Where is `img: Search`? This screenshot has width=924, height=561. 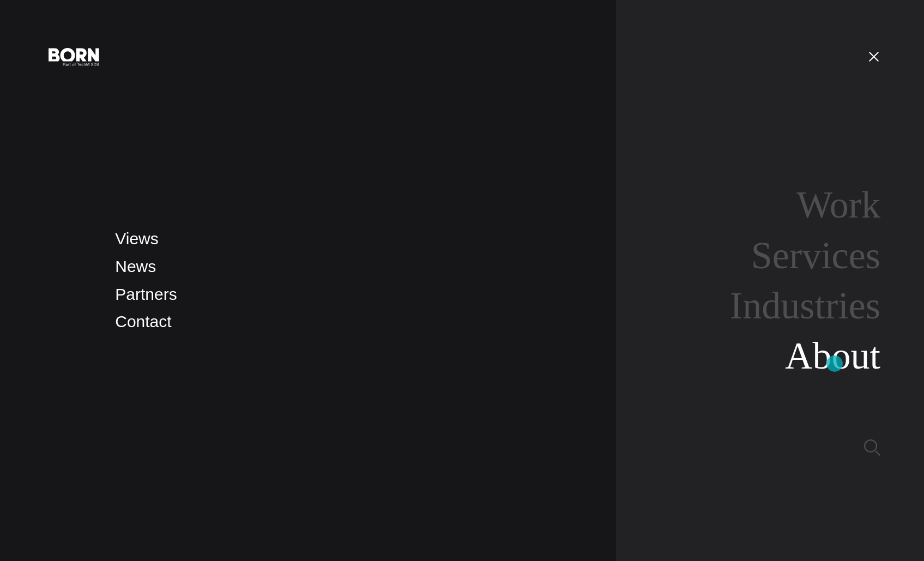
img: Search is located at coordinates (873, 448).